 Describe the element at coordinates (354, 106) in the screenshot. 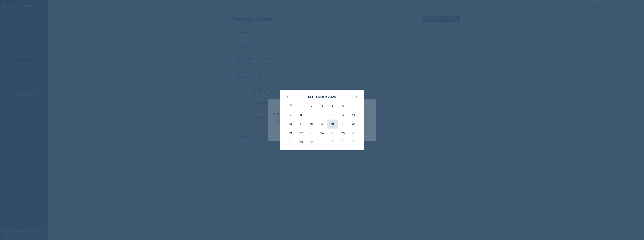

I see `div: 6` at that location.